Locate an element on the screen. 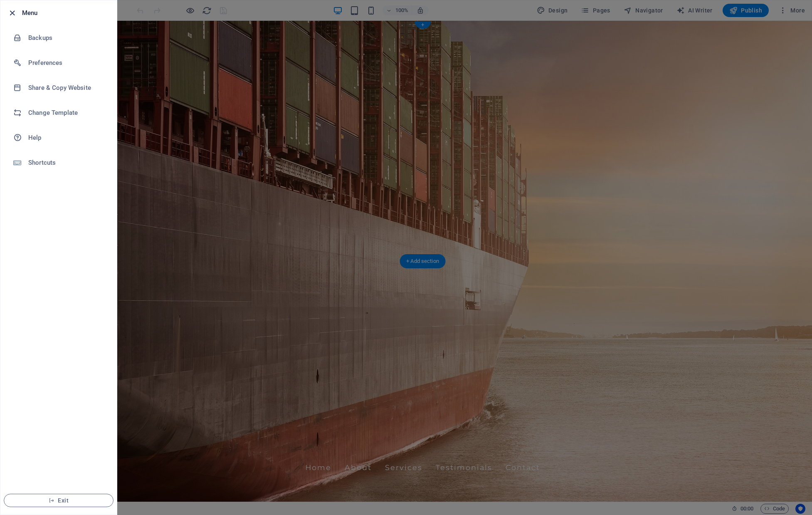 The width and height of the screenshot is (812, 515). button: 1 is located at coordinates (24, 460).